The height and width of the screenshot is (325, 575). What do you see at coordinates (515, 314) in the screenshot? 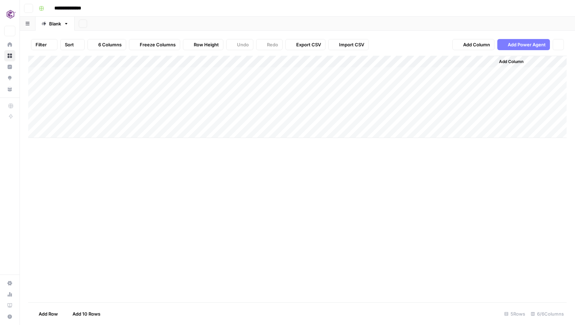
I see `div: 5 Rows` at bounding box center [515, 314].